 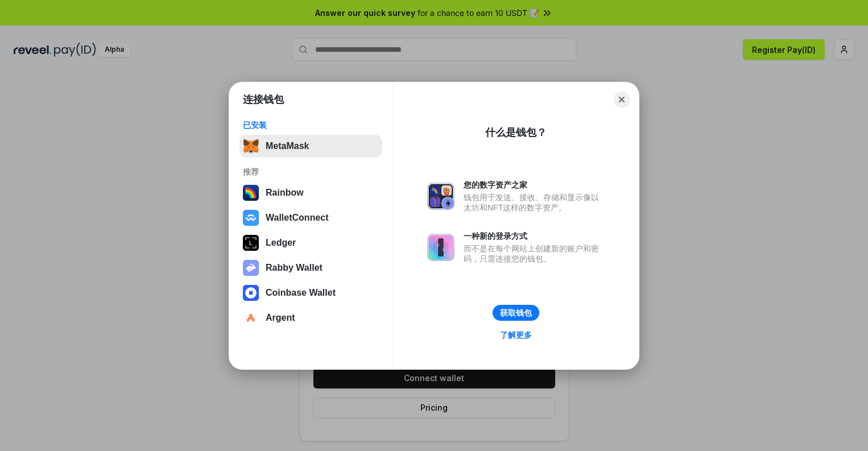 What do you see at coordinates (311, 218) in the screenshot?
I see `button: WalletConnect` at bounding box center [311, 218].